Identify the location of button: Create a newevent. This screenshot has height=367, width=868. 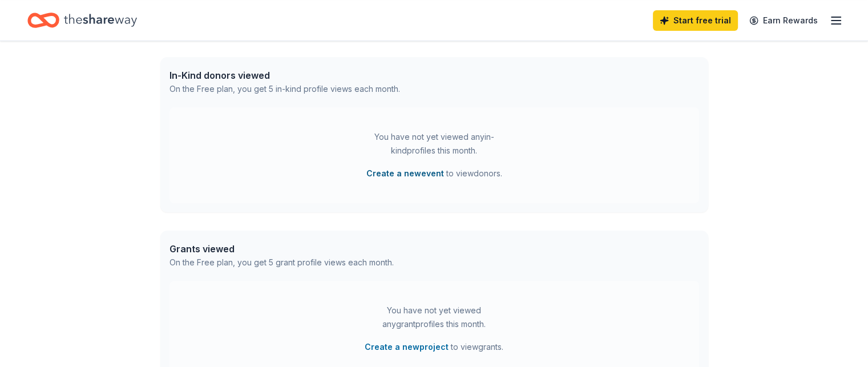
(405, 173).